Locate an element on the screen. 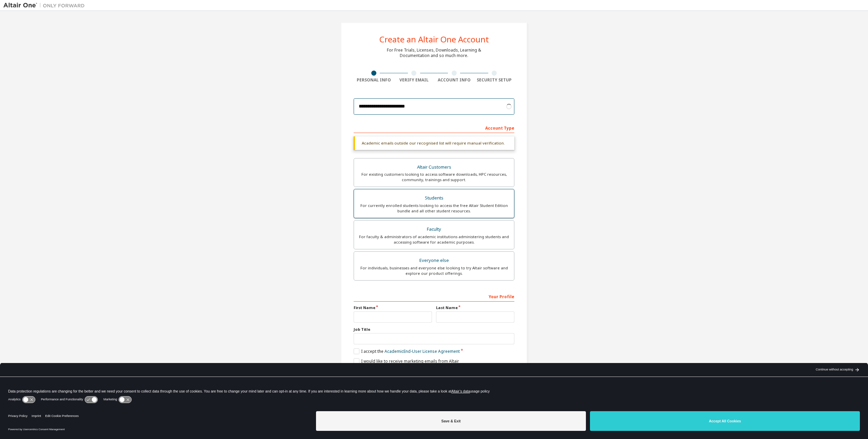  div: Account Type is located at coordinates (434, 128).